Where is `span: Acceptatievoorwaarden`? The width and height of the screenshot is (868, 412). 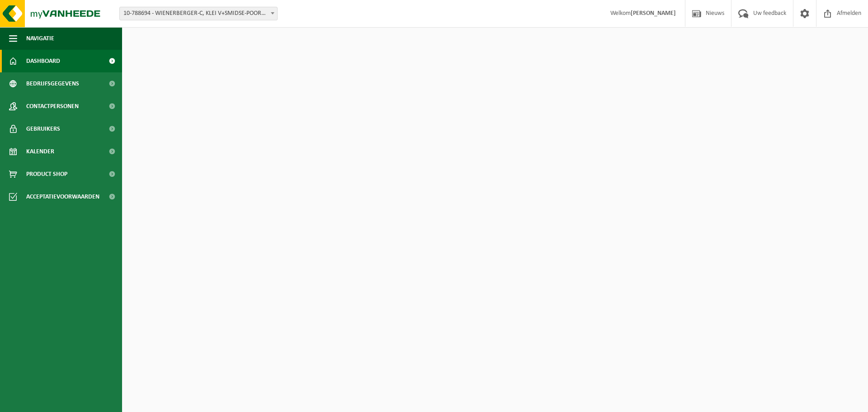
span: Acceptatievoorwaarden is located at coordinates (63, 197).